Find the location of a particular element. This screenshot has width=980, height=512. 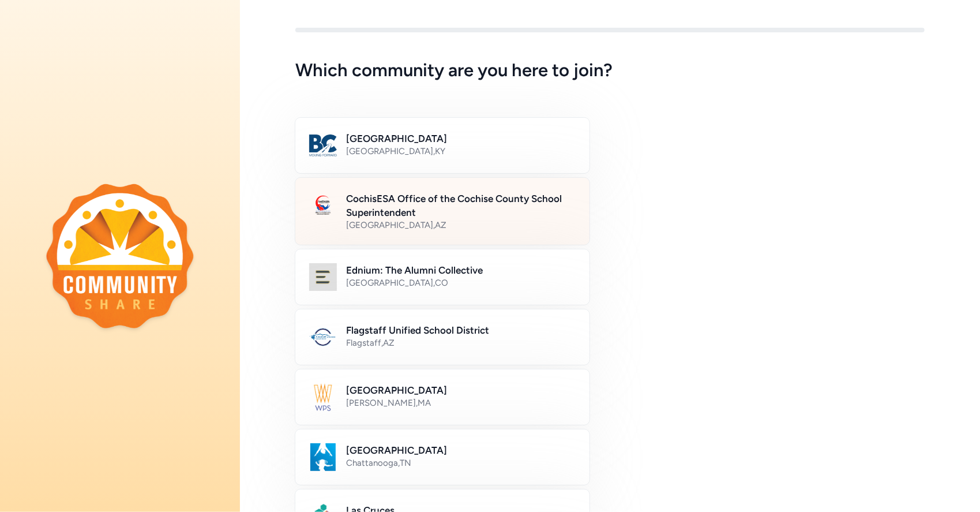

div: Flagstaff , AZ is located at coordinates (461, 343).